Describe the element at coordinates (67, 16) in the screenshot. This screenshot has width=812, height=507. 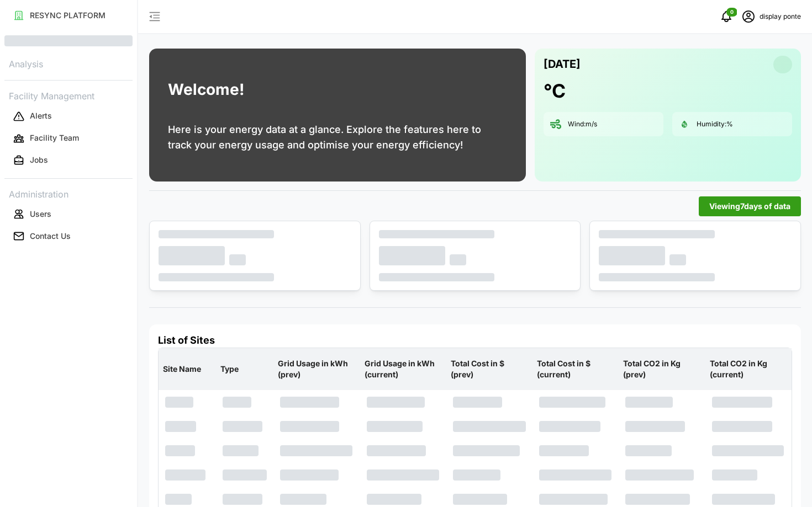
I see `p: RESYNC PLATFORM` at that location.